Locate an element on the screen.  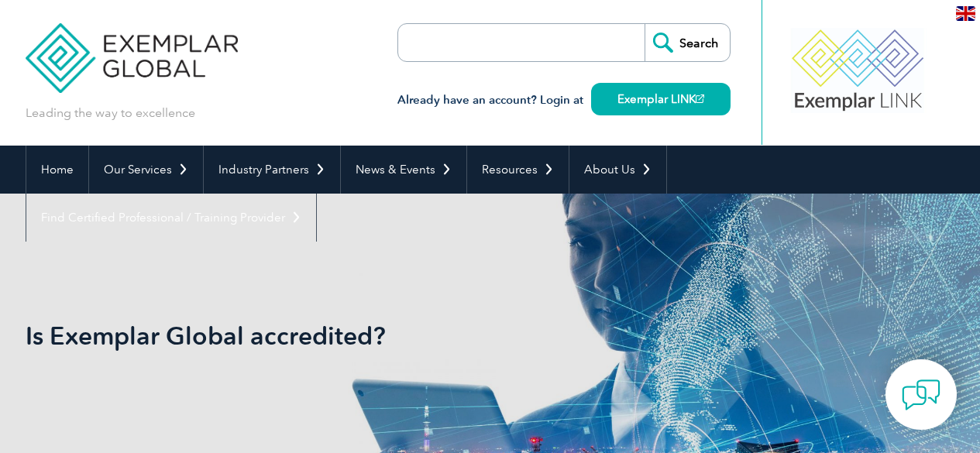
a: Our Services is located at coordinates (145, 170).